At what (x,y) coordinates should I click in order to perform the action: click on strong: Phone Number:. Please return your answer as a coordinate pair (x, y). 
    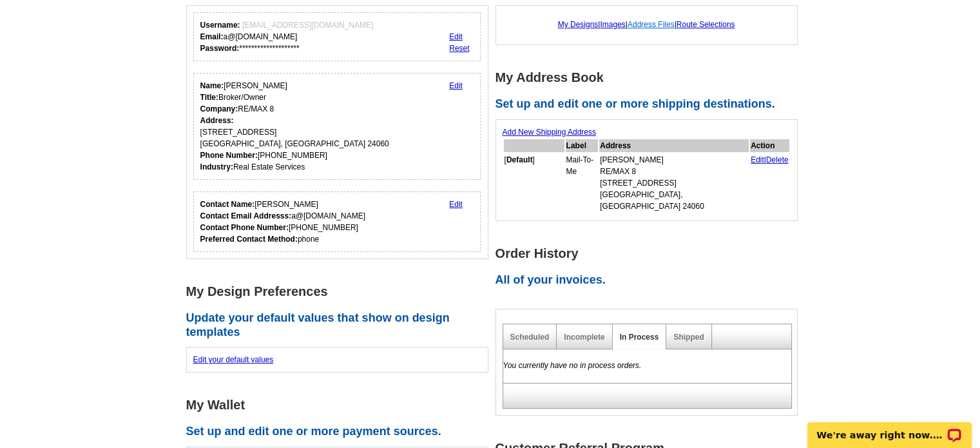
    Looking at the image, I should click on (229, 155).